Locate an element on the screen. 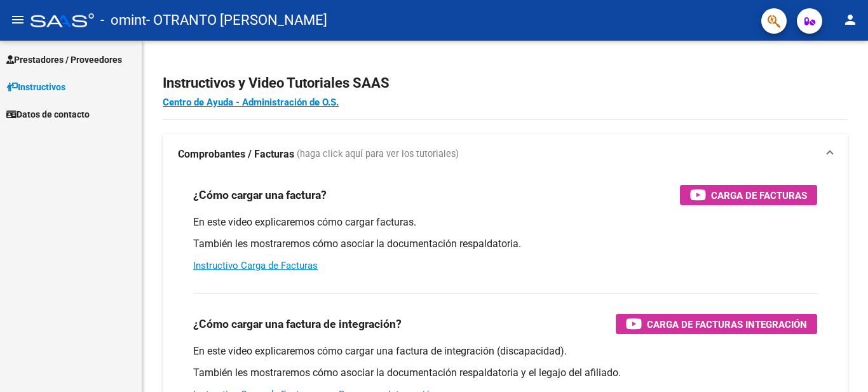 This screenshot has width=868, height=392. span: Instructivos is located at coordinates (36, 87).